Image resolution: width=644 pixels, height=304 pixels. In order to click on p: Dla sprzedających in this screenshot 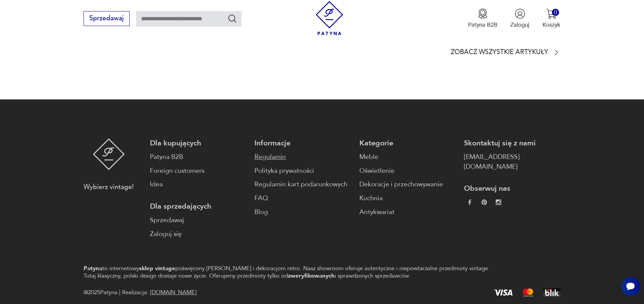, I will do `click(198, 206)`.